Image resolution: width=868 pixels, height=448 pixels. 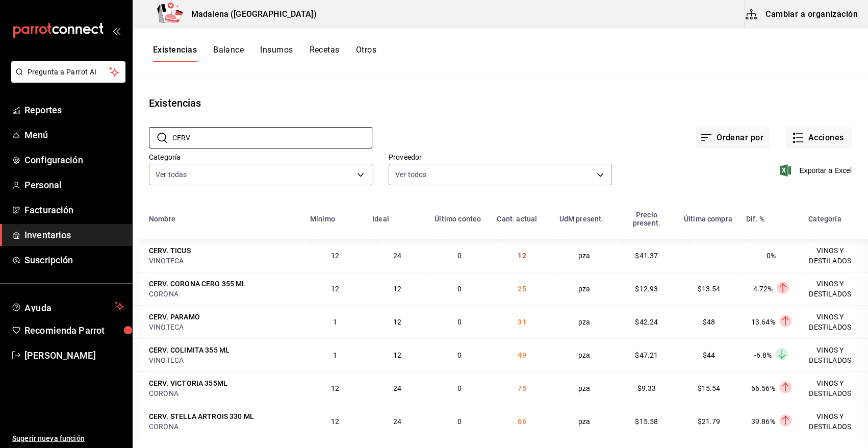 What do you see at coordinates (500, 157) in the screenshot?
I see `label: Proveedor` at bounding box center [500, 157].